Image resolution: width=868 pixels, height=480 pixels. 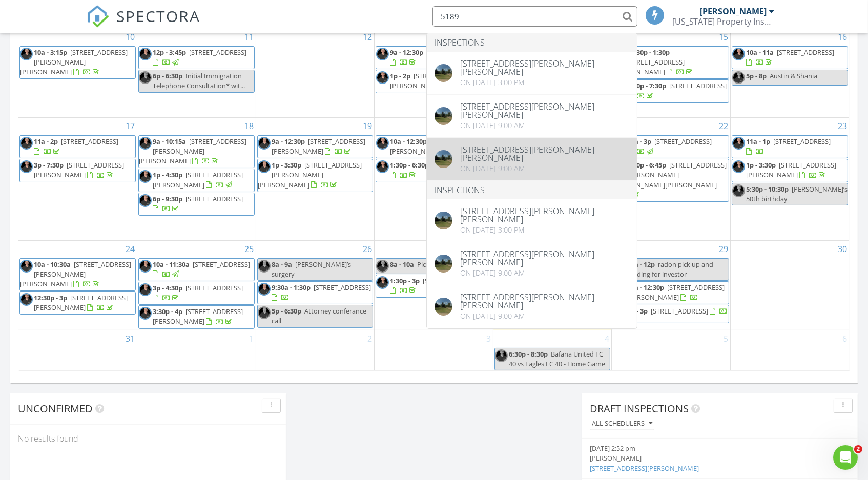 I want to click on span: radon pick up and holding for investor, so click(x=670, y=269).